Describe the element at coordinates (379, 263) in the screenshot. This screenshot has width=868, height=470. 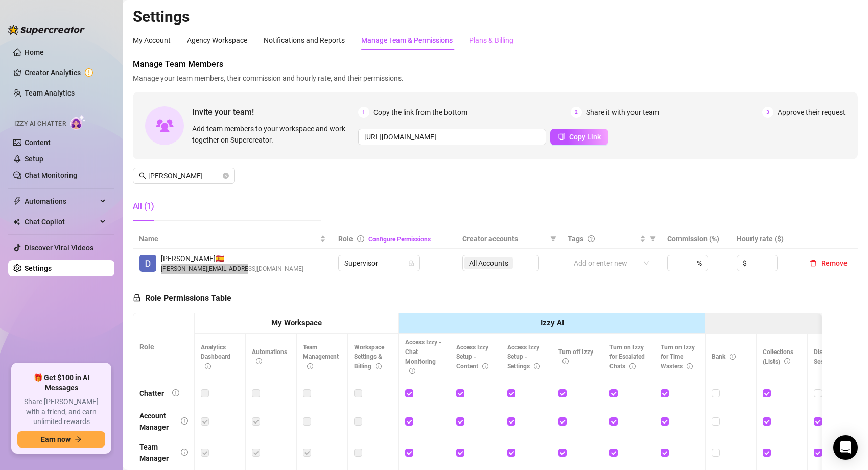
I see `span: Supervisor` at that location.